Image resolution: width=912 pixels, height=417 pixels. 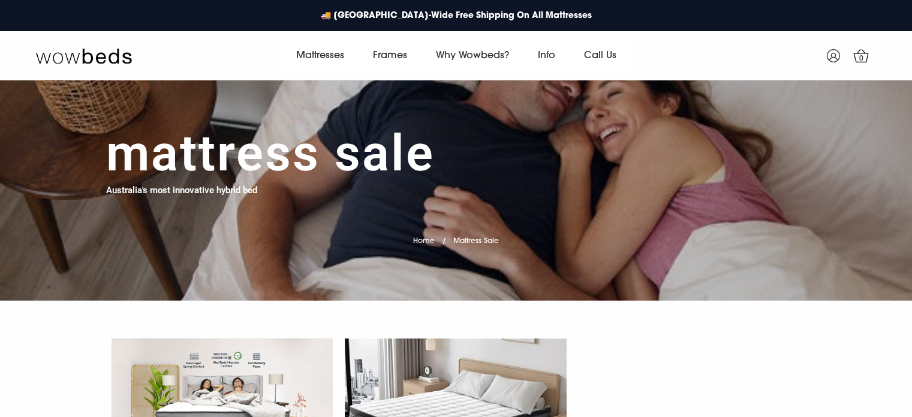 What do you see at coordinates (601, 56) in the screenshot?
I see `a: Call Us` at bounding box center [601, 56].